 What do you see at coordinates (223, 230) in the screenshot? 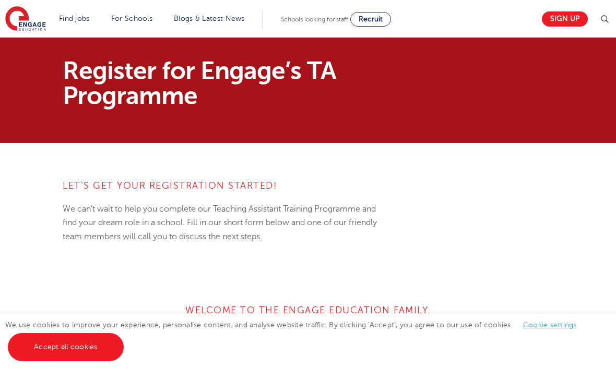
I see `p: We can’t wait to help you complete our Teaching Assistant Training Programme and find your dream ...` at bounding box center [223, 230].